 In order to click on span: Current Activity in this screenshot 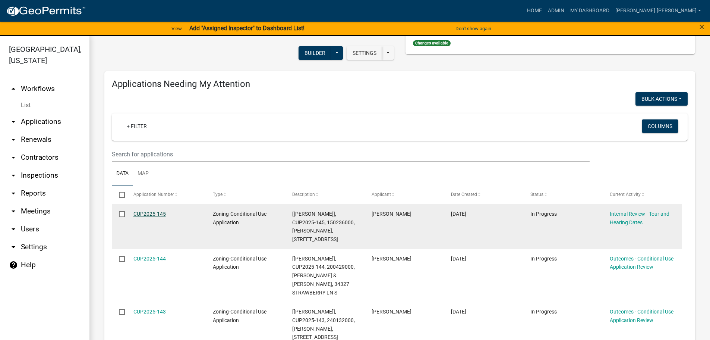, I will do `click(625, 194)`.